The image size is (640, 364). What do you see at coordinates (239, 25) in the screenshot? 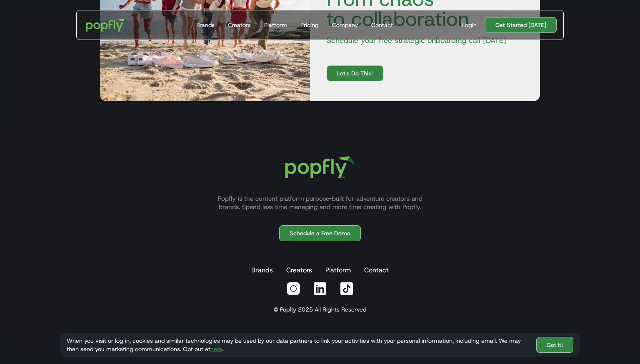
I see `div: Creators` at bounding box center [239, 25].